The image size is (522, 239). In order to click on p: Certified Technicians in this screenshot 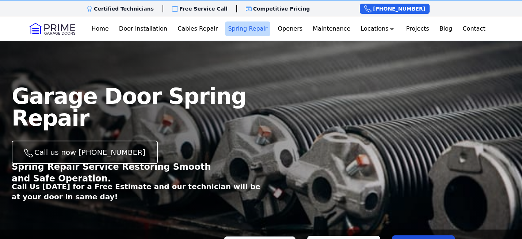, I will do `click(124, 9)`.